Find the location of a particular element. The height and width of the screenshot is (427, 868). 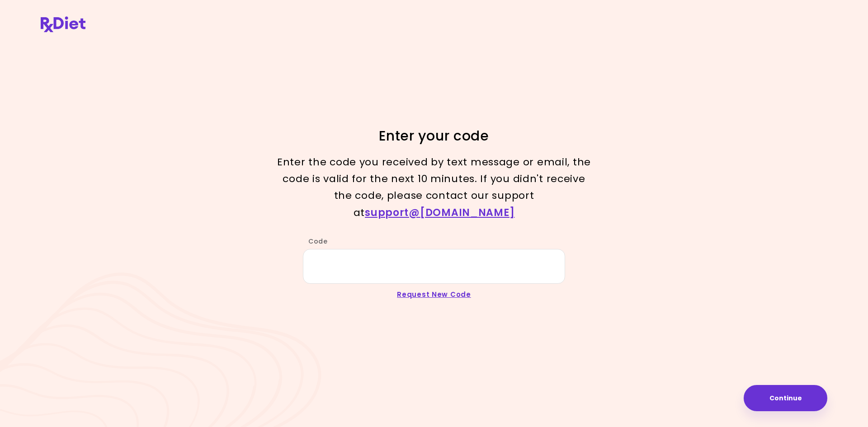

button: Continue is located at coordinates (785, 398).